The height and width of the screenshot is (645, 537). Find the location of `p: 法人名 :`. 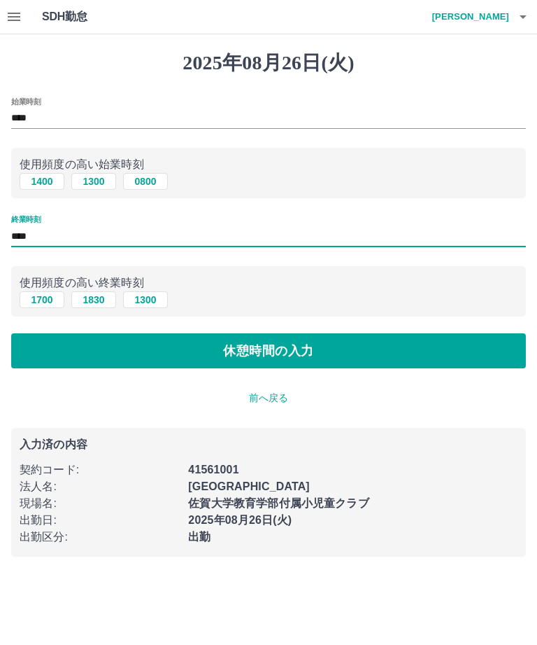

p: 法人名 : is located at coordinates (99, 486).